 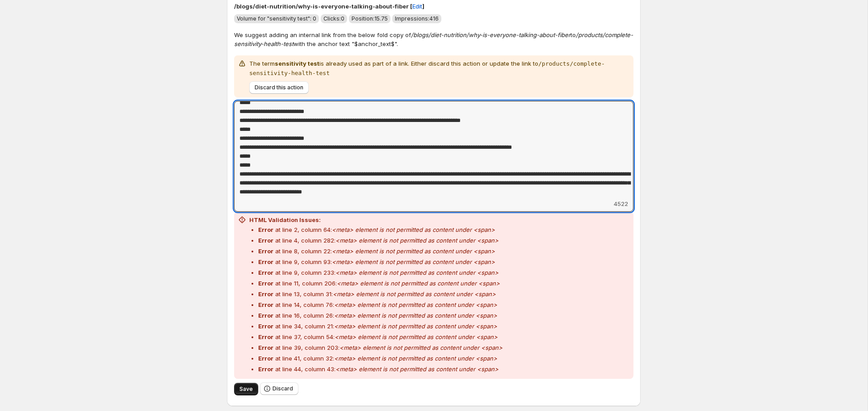 I want to click on p: /blogs/diet-nutrition/why-is-everyone-talking-about-fiber [ ], so click(x=434, y=6).